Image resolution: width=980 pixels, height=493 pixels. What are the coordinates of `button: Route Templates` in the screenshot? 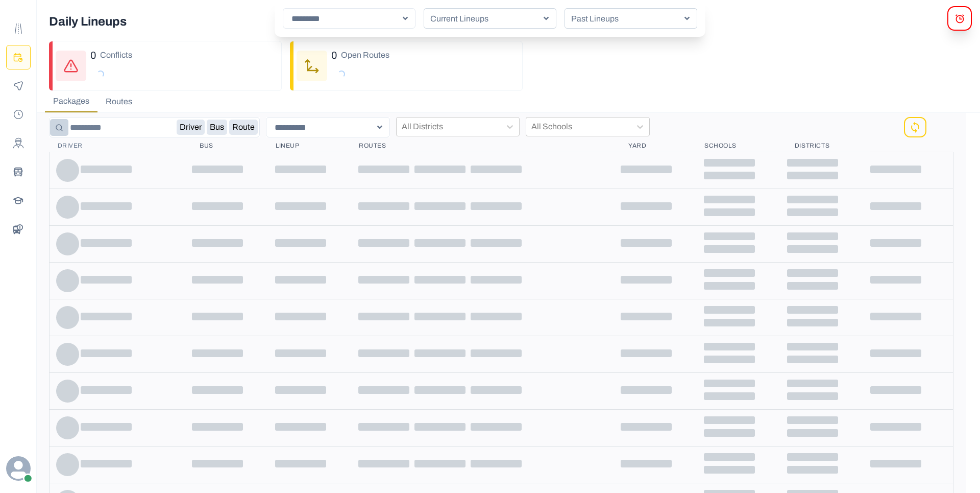 It's located at (18, 29).